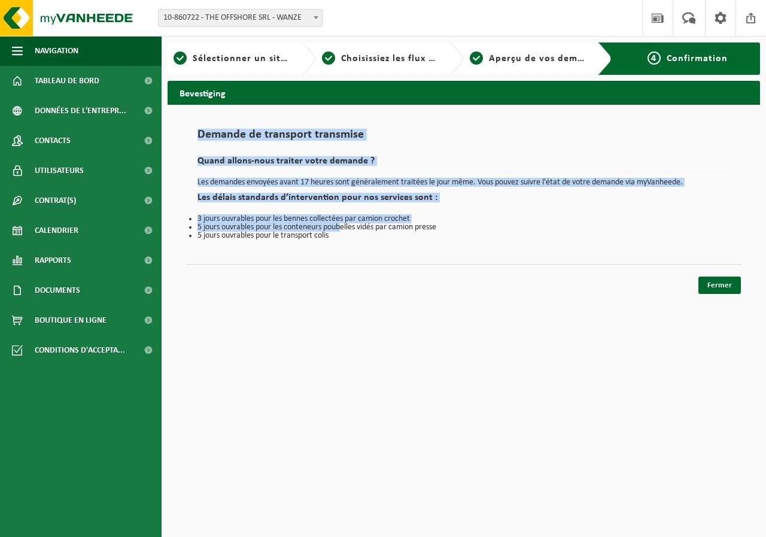 This screenshot has width=766, height=537. I want to click on h2: Quand allons-nous traiter votre demande ?, so click(464, 164).